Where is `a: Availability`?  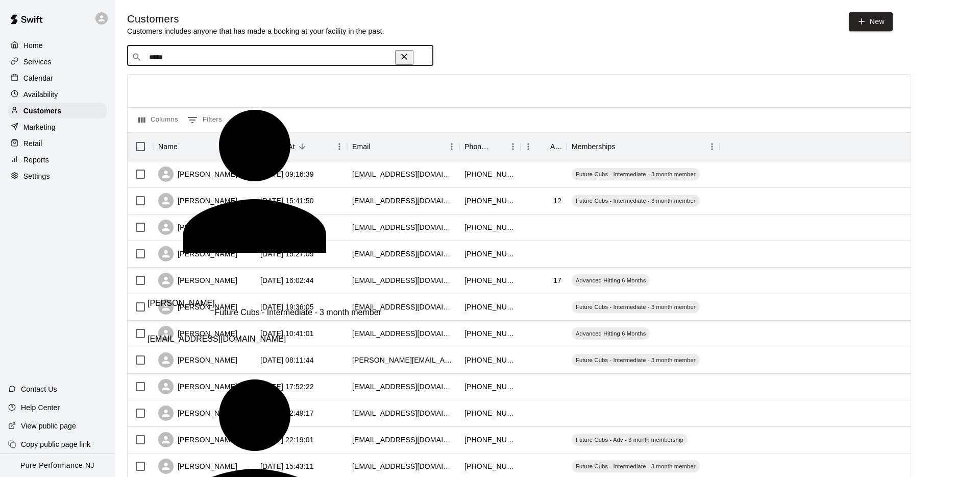 a: Availability is located at coordinates (57, 94).